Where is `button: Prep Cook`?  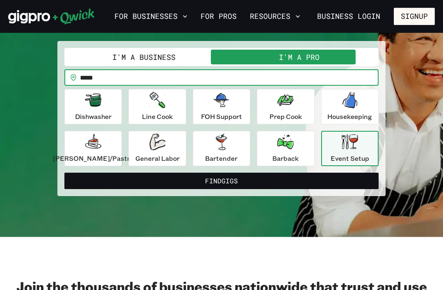
button: Prep Cook is located at coordinates (286, 107).